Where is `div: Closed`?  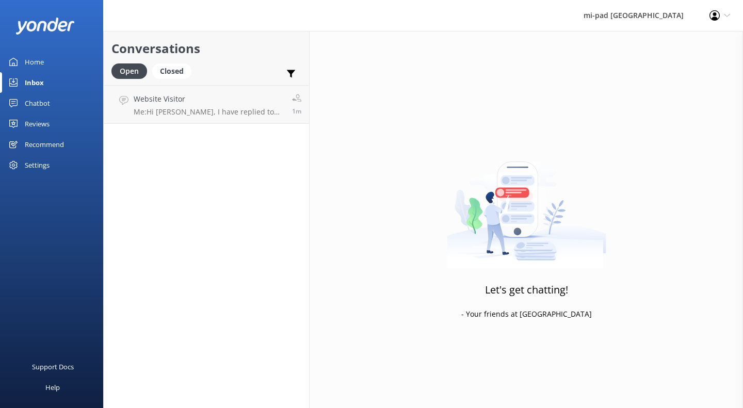
div: Closed is located at coordinates (172, 71).